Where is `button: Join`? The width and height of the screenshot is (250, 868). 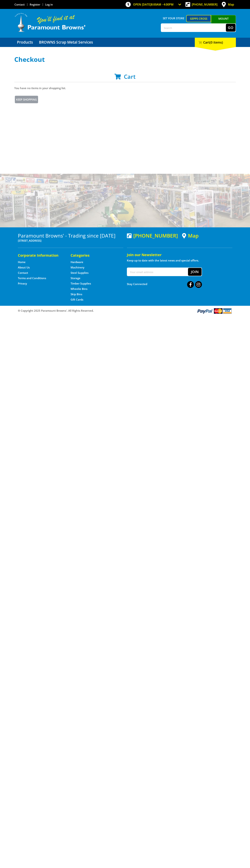
button: Join is located at coordinates (195, 272).